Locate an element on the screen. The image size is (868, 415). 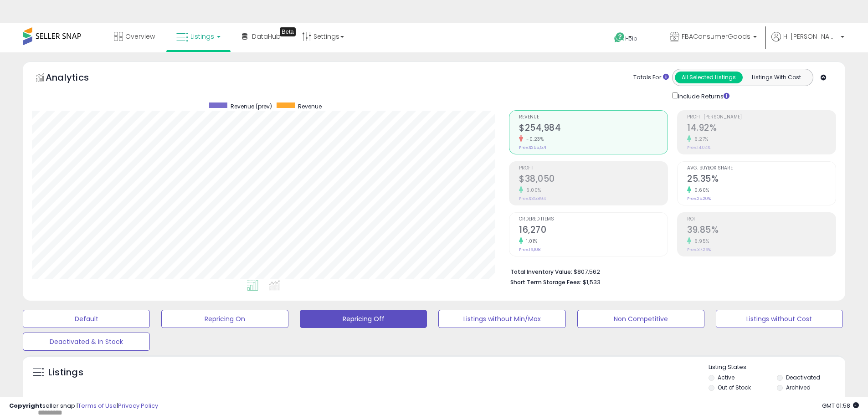
b: Total Inventory Value: is located at coordinates (541, 271).